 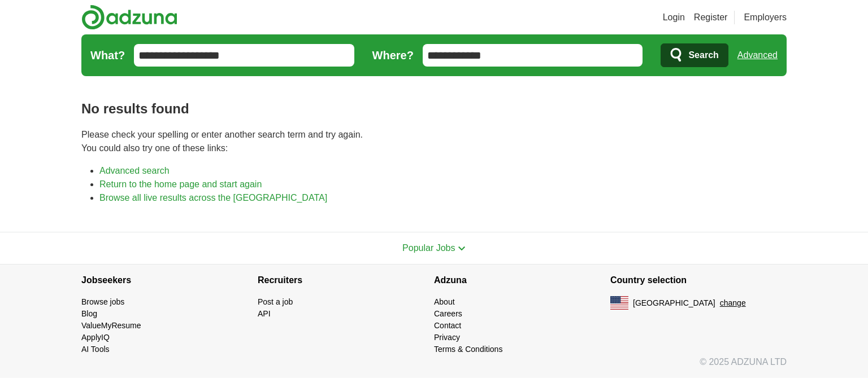 What do you see at coordinates (673, 17) in the screenshot?
I see `a: Login` at bounding box center [673, 17].